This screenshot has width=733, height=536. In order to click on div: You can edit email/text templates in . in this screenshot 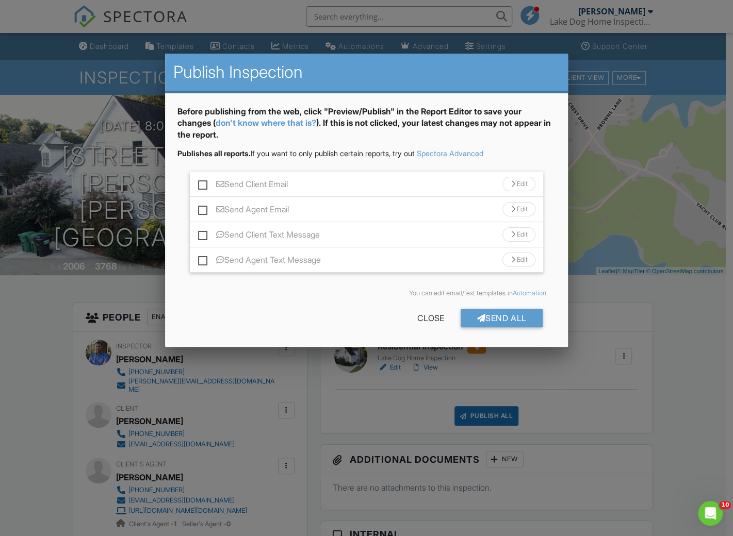, I will do `click(367, 293)`.